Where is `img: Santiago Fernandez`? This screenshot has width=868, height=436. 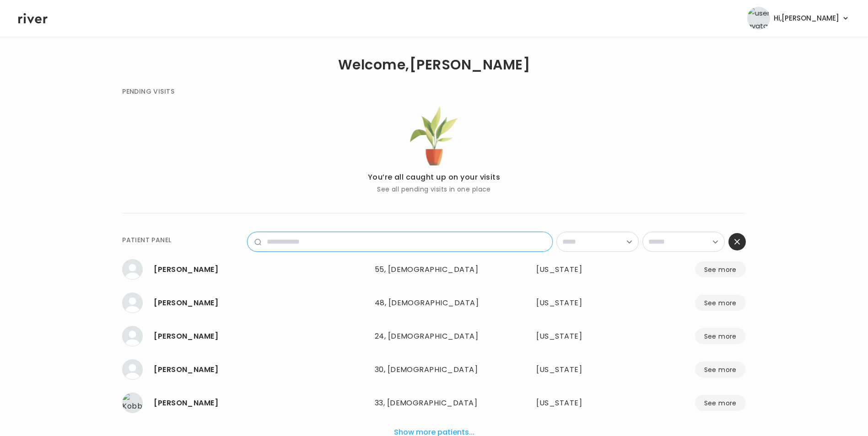 img: Santiago Fernandez is located at coordinates (132, 336).